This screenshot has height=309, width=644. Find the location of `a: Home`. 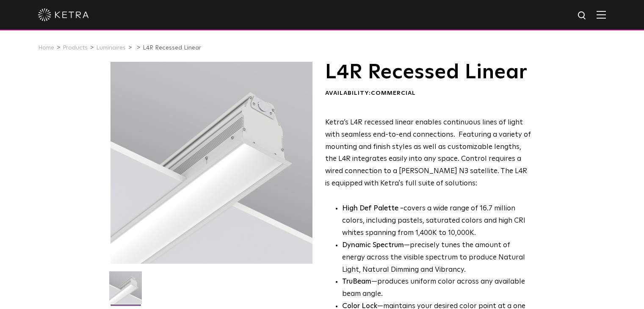

a: Home is located at coordinates (46, 48).